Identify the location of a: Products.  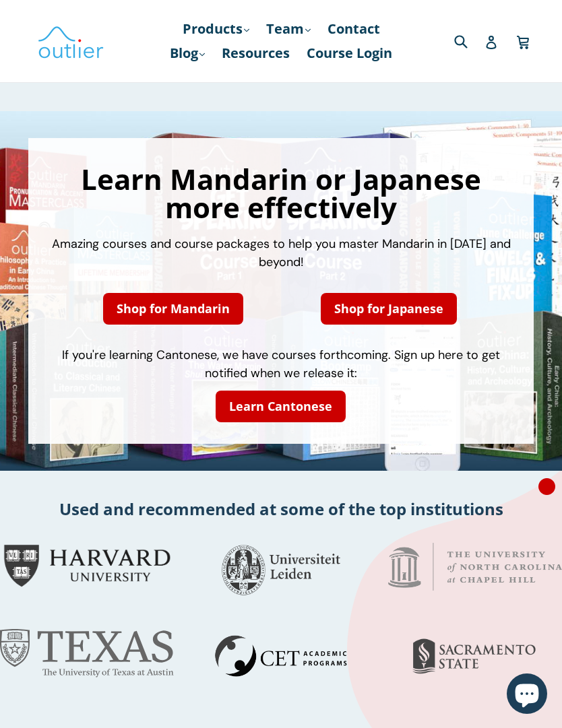
(216, 29).